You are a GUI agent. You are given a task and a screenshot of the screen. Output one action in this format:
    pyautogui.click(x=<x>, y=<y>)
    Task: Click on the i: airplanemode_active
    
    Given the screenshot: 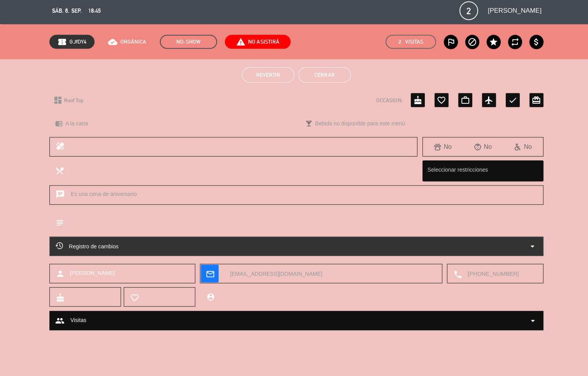 What is the action you would take?
    pyautogui.click(x=485, y=102)
    